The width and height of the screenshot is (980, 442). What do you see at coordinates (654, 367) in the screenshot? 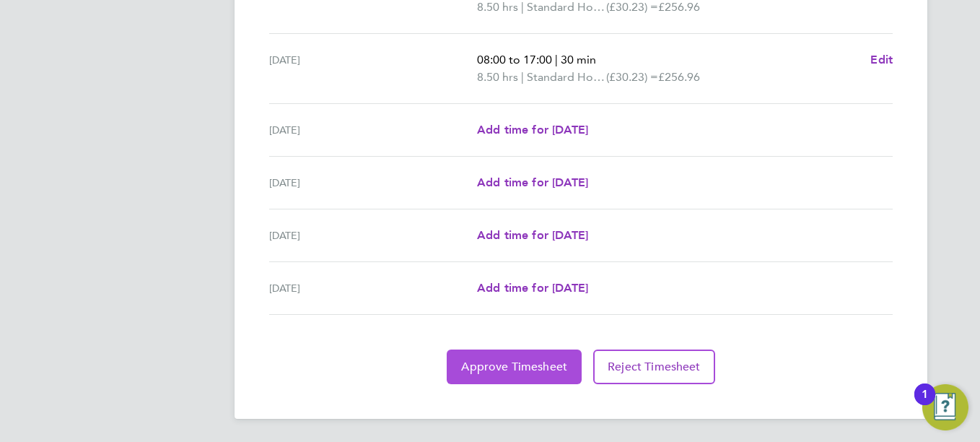
I see `button: Reject Timesheet` at bounding box center [654, 367].